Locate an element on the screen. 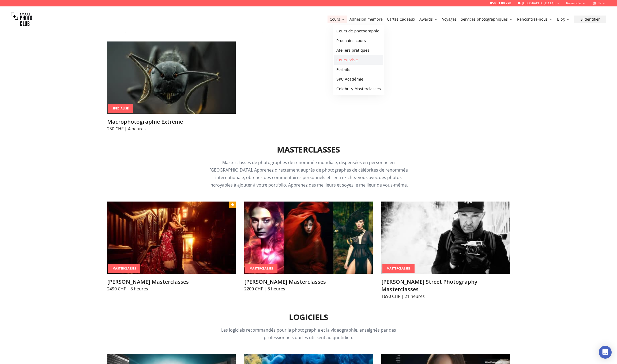 This screenshot has width=617, height=364. button: Rencontrez-nous is located at coordinates (535, 19).